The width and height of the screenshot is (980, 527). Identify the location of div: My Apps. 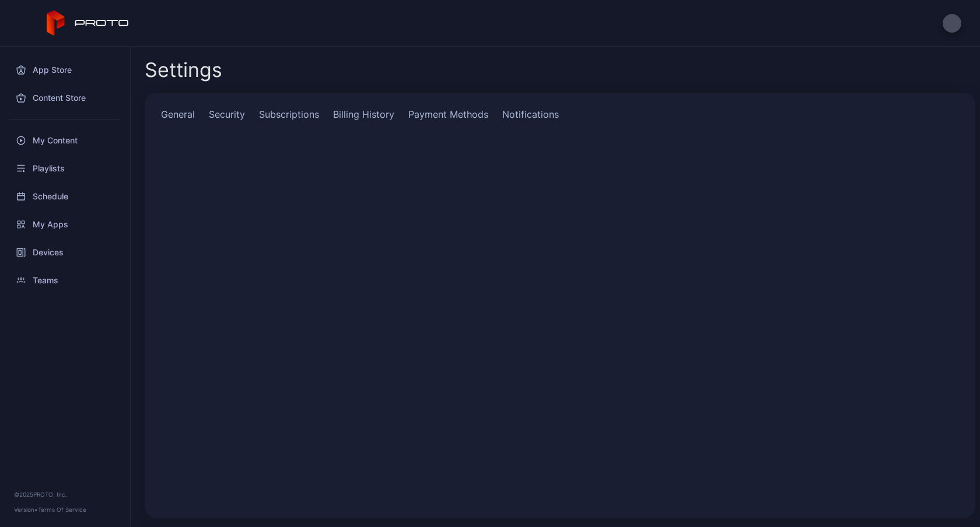
(65, 224).